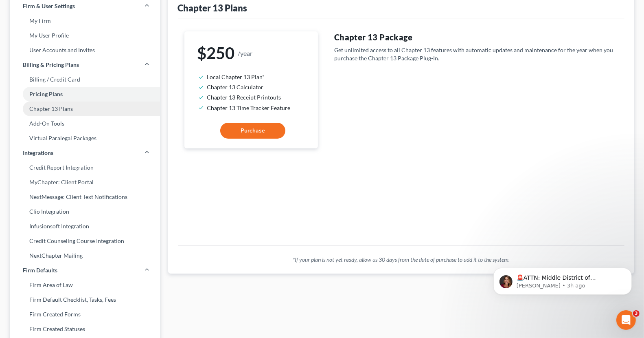 Image resolution: width=644 pixels, height=338 pixels. I want to click on span: Integrations, so click(38, 153).